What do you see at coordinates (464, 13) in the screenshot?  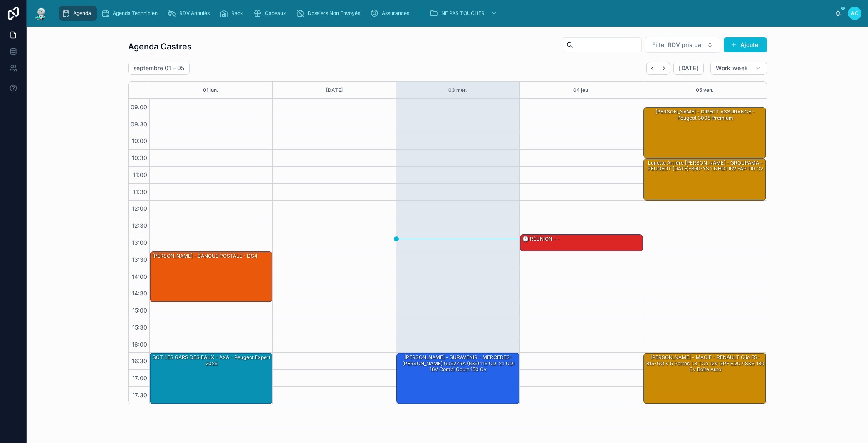 I see `a: NE PAS TOUCHER` at bounding box center [464, 13].